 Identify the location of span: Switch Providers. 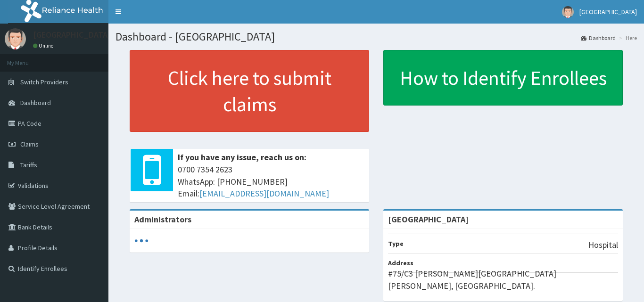
(44, 82).